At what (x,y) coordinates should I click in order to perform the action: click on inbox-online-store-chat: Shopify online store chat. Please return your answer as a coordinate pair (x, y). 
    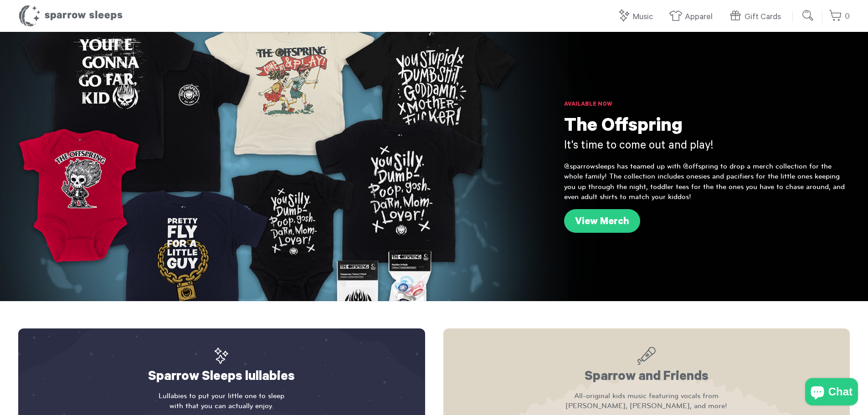
    Looking at the image, I should click on (831, 392).